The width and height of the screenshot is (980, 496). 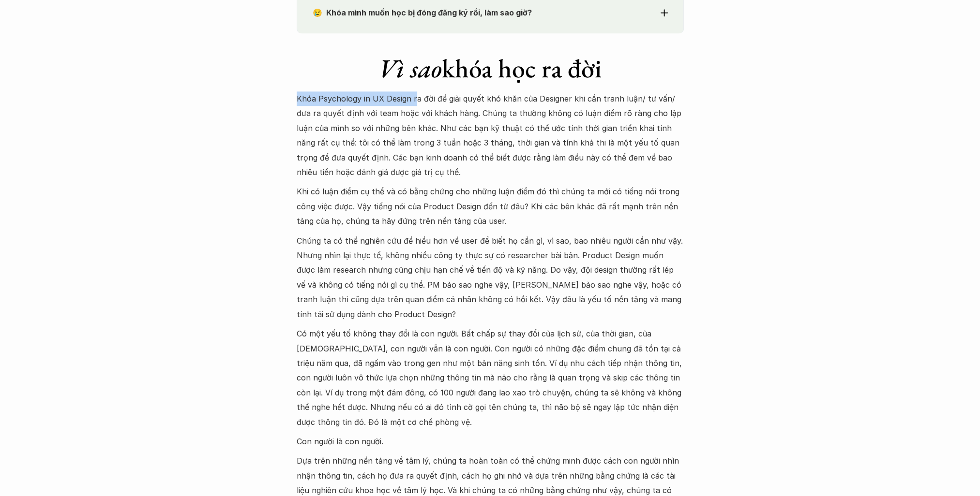 I want to click on p: Chúng ta có thể nghiên cứu để hiểu hơn về user để biết họ cần gì, vì sao, bao nhiêu người cần như..., so click(x=490, y=278).